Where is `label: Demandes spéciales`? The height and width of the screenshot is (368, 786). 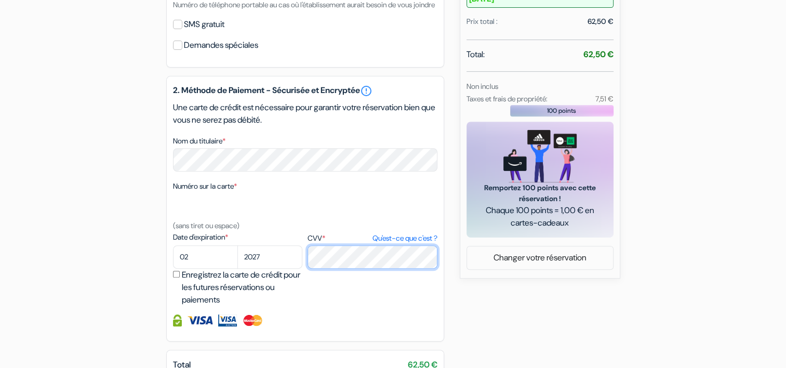 label: Demandes spéciales is located at coordinates (221, 45).